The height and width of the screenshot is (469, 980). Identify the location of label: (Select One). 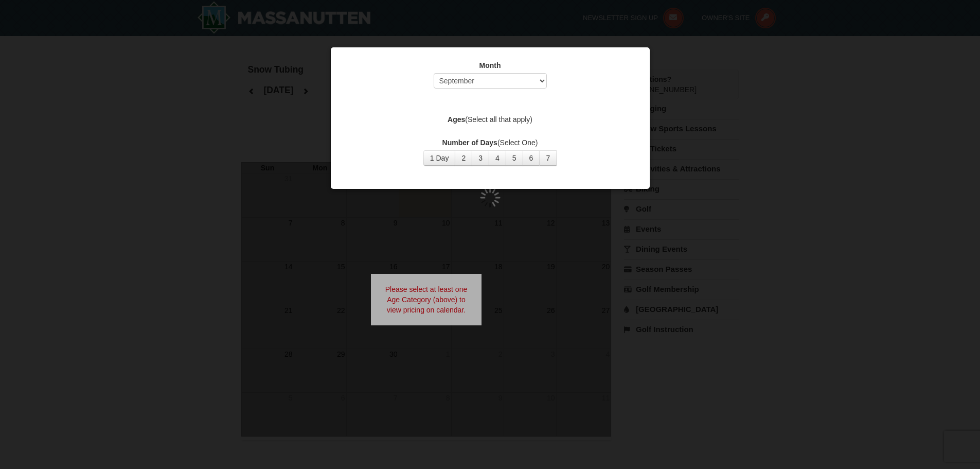
(490, 142).